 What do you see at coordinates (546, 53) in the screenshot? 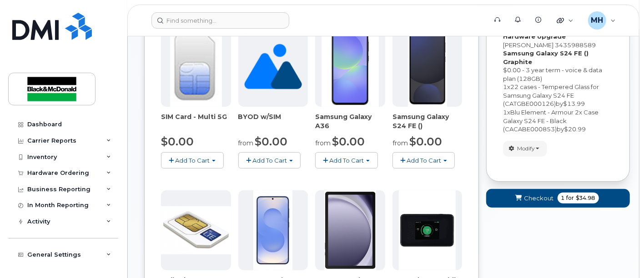
I see `strong: Samsung Galaxy S24 FE ()` at bounding box center [546, 53].